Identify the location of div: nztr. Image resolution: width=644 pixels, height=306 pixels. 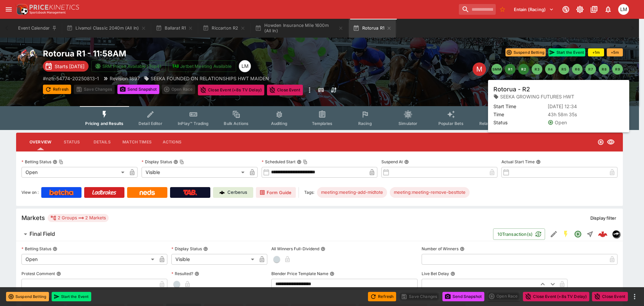
(616, 234).